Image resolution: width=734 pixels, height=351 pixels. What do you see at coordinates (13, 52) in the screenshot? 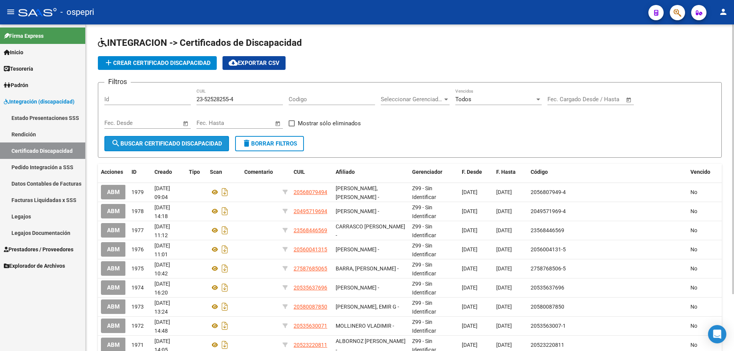
I see `span: Inicio` at bounding box center [13, 52].